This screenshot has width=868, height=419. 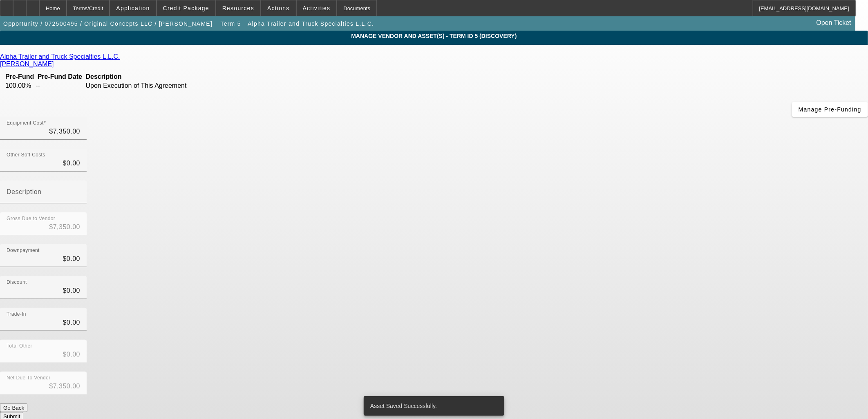 I want to click on mat-label: Discount, so click(x=17, y=283).